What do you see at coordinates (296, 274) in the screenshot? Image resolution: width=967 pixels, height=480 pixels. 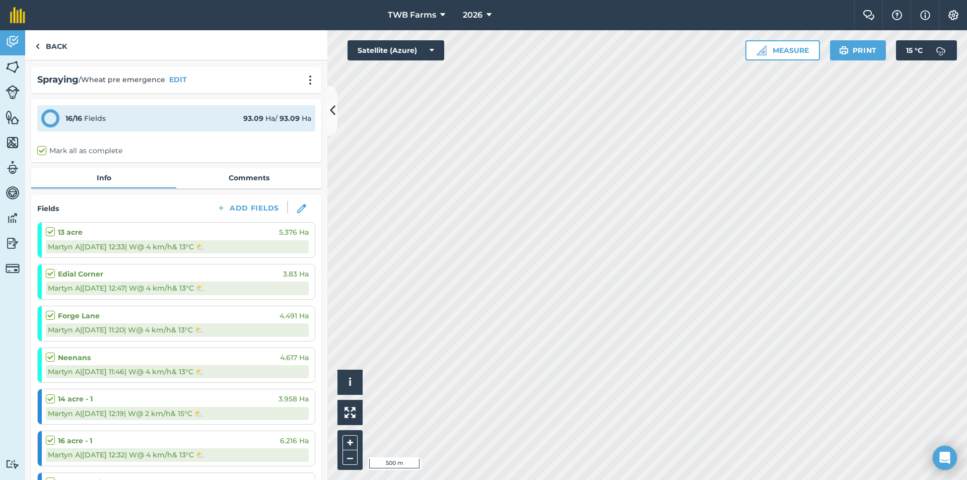 I see `span: 3.83 Ha` at bounding box center [296, 274].